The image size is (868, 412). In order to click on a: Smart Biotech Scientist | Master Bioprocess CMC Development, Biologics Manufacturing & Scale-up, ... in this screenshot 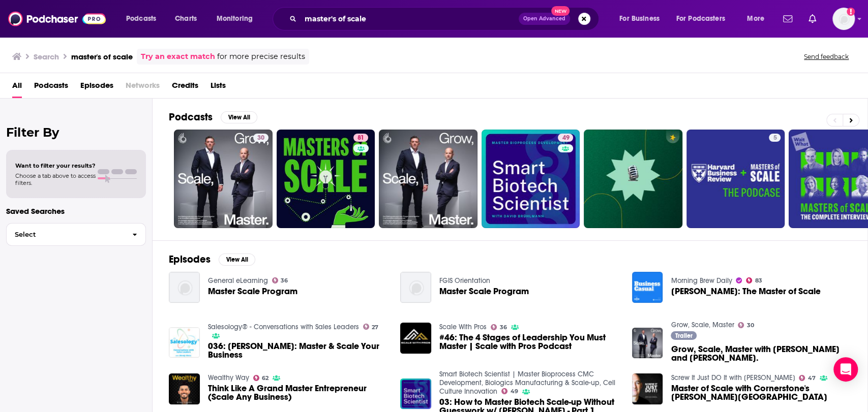, I will do `click(527, 383)`.